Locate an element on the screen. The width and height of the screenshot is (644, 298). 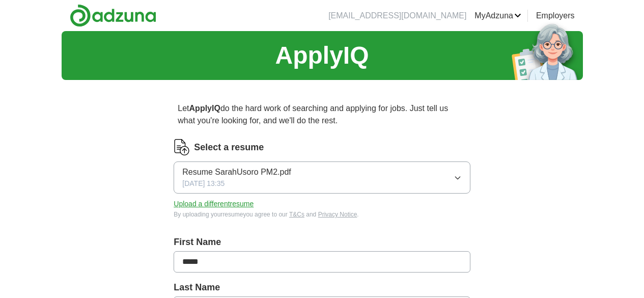
a: Privacy Notice is located at coordinates (338, 214).